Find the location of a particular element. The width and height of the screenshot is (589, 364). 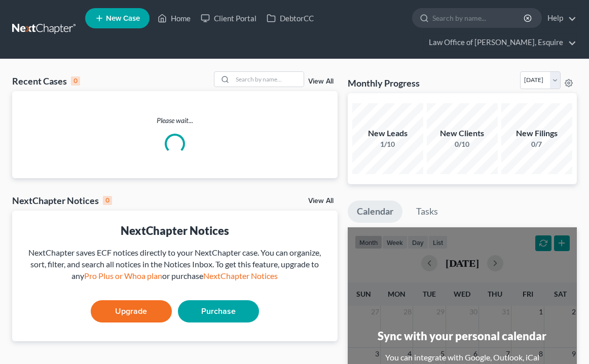

div: New Clients is located at coordinates (462, 133).